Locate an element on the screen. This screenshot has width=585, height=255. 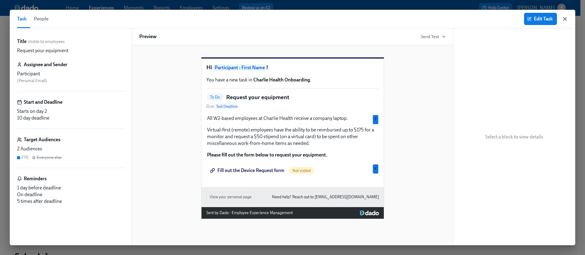
img: Dado is located at coordinates (369, 213).